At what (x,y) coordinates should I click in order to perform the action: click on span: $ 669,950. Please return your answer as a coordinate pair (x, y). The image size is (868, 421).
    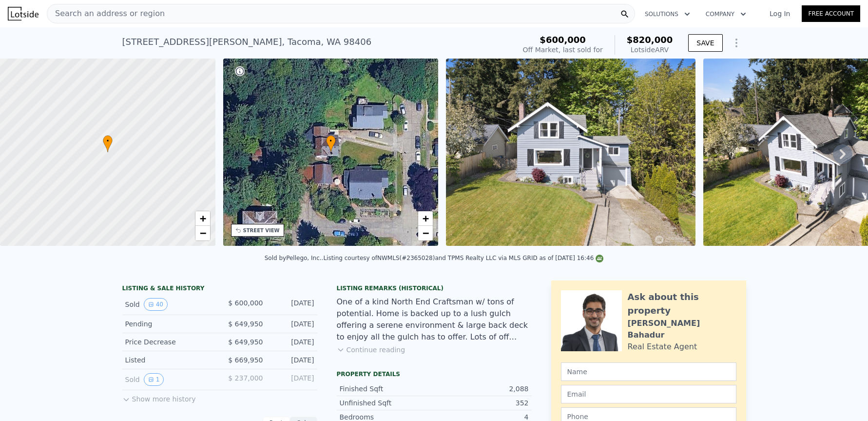
    Looking at the image, I should click on (245, 360).